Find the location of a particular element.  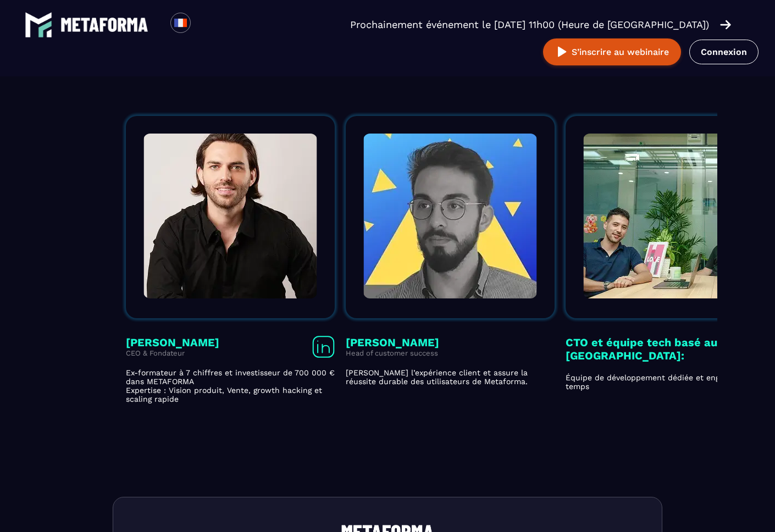

p: CEO & Fondateur is located at coordinates (173, 353).